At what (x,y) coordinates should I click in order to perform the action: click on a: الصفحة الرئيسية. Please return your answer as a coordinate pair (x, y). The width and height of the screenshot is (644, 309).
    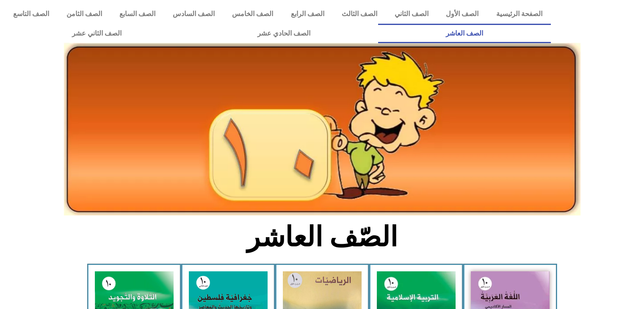
    Looking at the image, I should click on (519, 14).